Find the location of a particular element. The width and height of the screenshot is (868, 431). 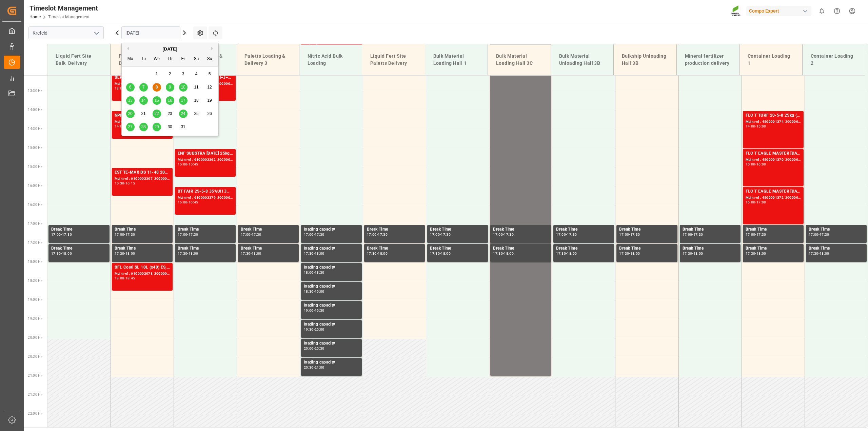

span: 31 is located at coordinates (183, 127).